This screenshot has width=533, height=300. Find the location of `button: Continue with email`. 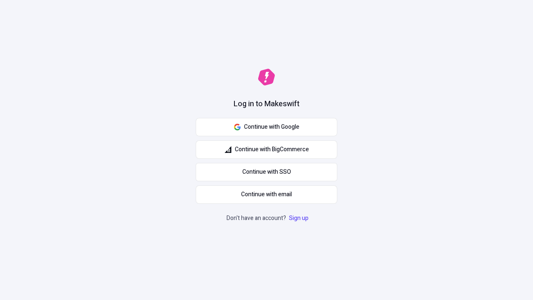

button: Continue with email is located at coordinates (267, 195).